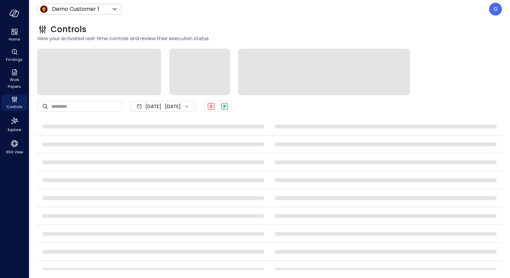  What do you see at coordinates (14, 39) in the screenshot?
I see `span: Home` at bounding box center [14, 39].